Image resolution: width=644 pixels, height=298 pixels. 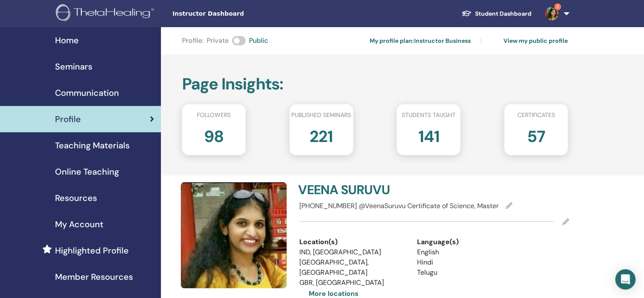 What do you see at coordinates (87, 93) in the screenshot?
I see `span: Communication` at bounding box center [87, 93].